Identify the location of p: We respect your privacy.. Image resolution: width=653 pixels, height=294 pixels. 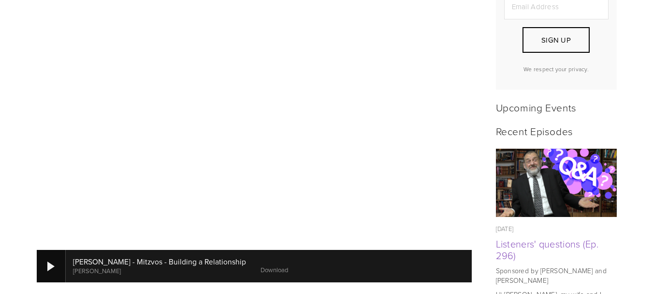
(557, 69).